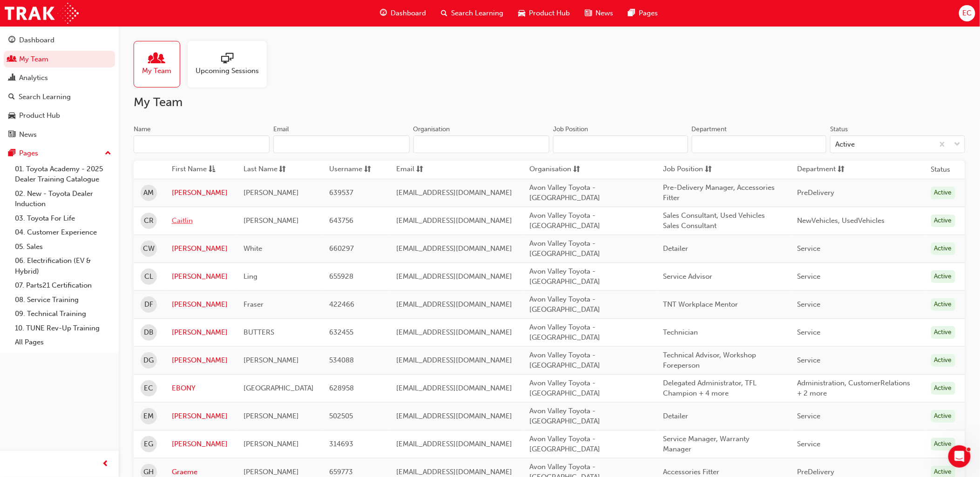 The height and width of the screenshot is (477, 980). I want to click on span: guage-icon, so click(11, 40).